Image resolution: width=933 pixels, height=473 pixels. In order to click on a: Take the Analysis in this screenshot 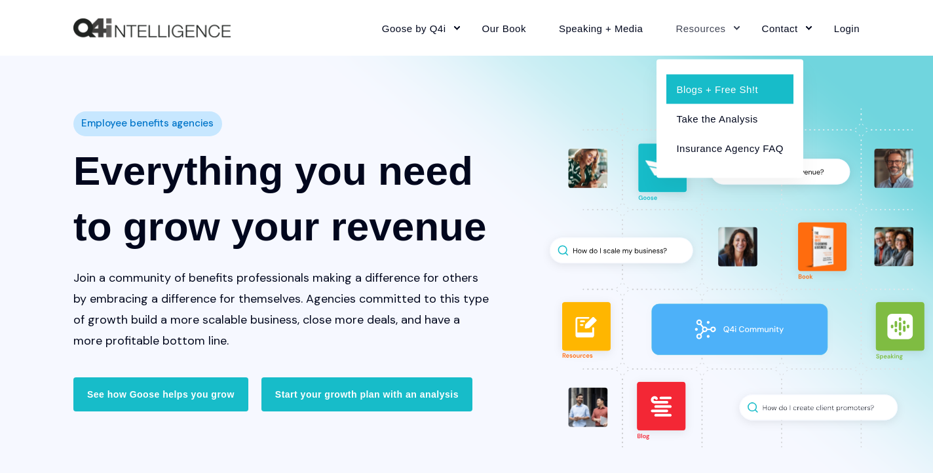, I will do `click(729, 118)`.